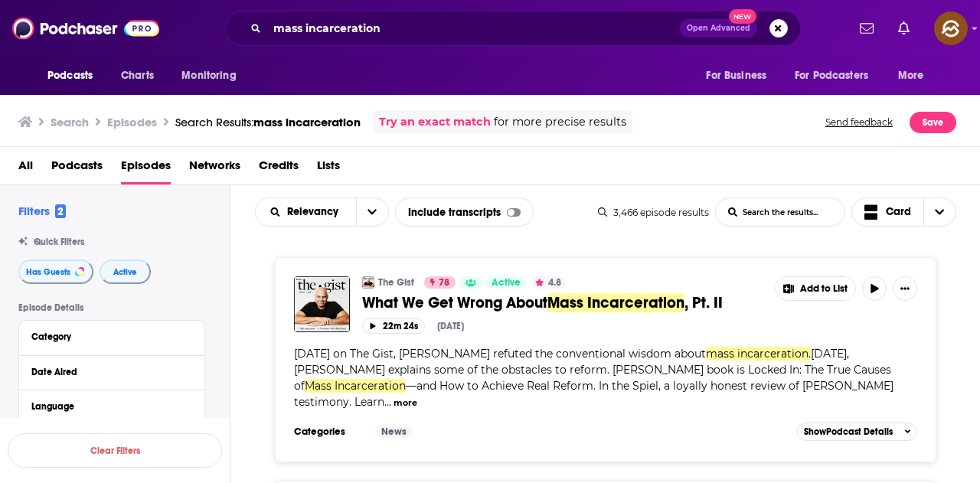 The height and width of the screenshot is (483, 980). Describe the element at coordinates (849, 432) in the screenshot. I see `span: Show Podcast Details` at that location.